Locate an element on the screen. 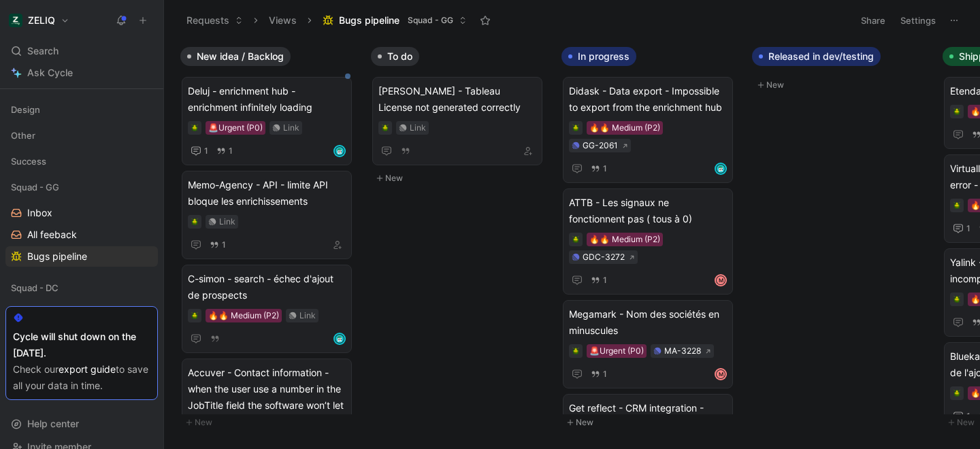 This screenshot has height=449, width=980. span: Memo-Agency - API - limite API bloque les enrichissements is located at coordinates (266, 193).